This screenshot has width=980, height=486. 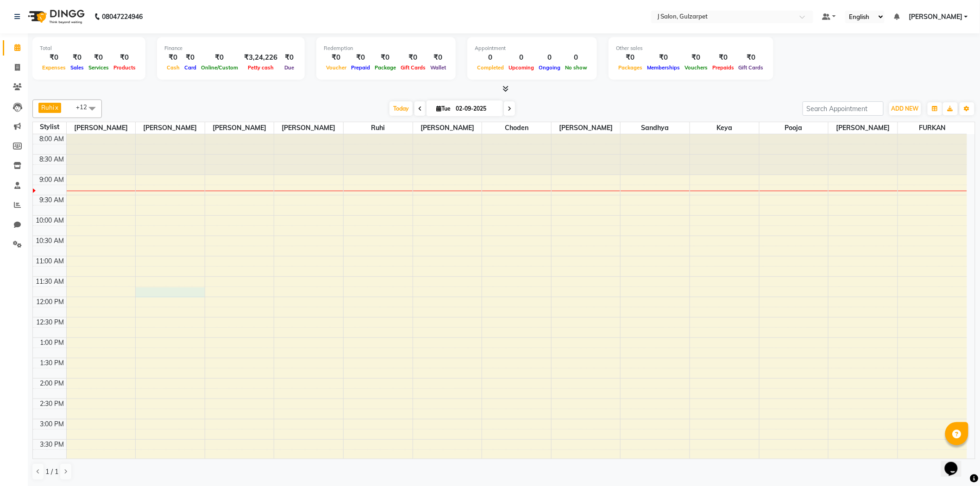 What do you see at coordinates (52, 363) in the screenshot?
I see `div: 1:30 PM` at bounding box center [52, 363].